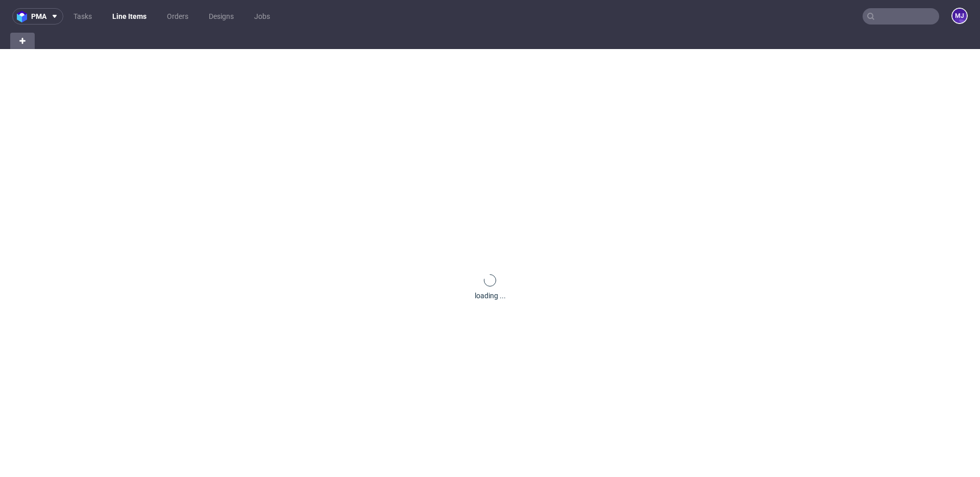 The width and height of the screenshot is (980, 477). Describe the element at coordinates (24, 16) in the screenshot. I see `img: logo` at that location.